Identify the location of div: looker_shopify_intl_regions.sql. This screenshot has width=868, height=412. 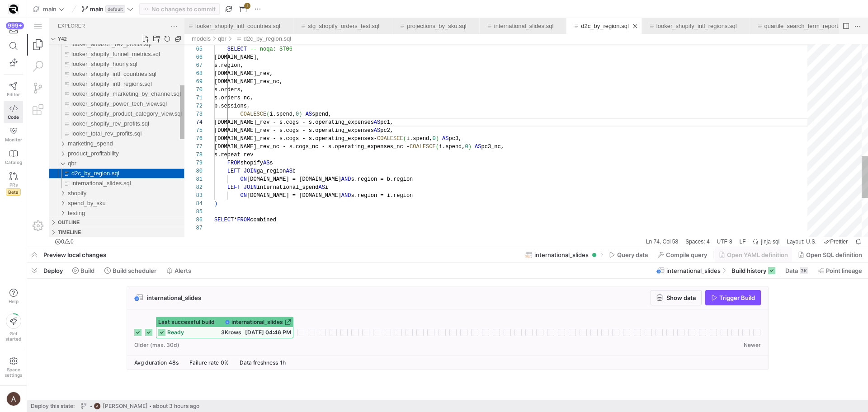
(89, 66).